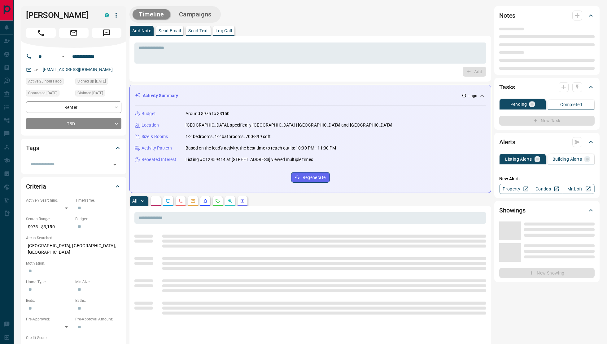 The image size is (607, 344). I want to click on svg: Lead Browsing Activity, so click(168, 201).